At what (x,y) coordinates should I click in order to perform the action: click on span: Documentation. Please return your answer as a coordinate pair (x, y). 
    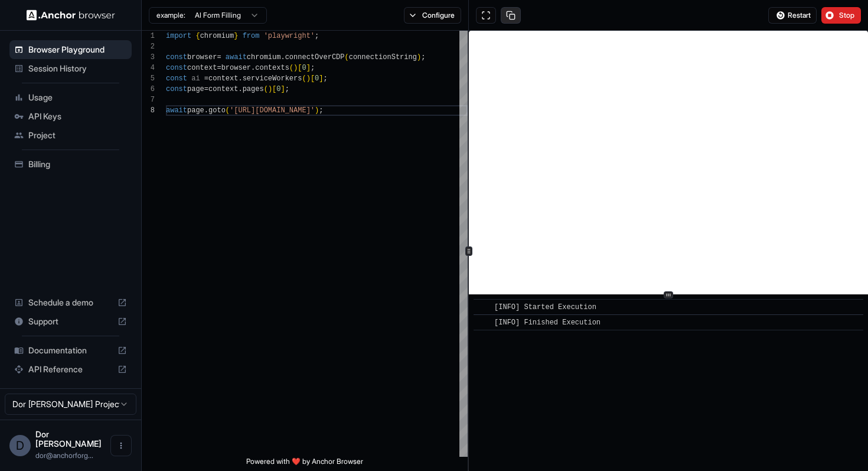
    Looking at the image, I should click on (70, 350).